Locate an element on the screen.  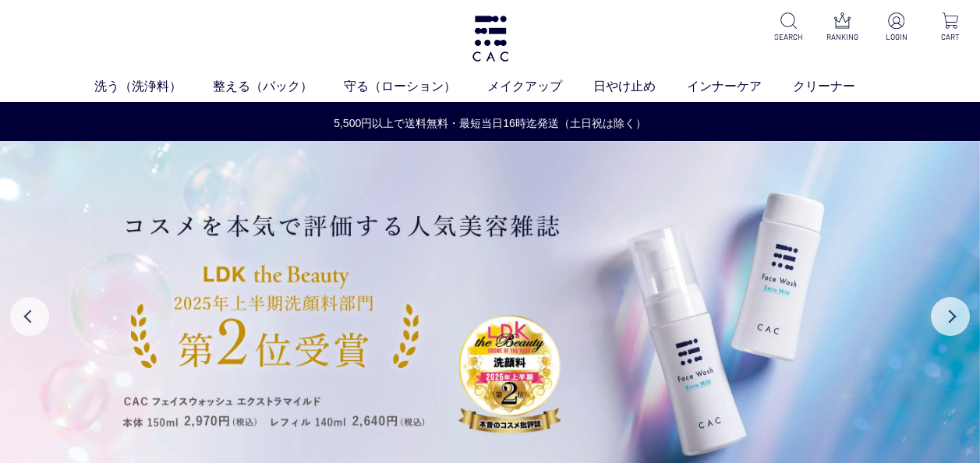
a: CART is located at coordinates (950, 27).